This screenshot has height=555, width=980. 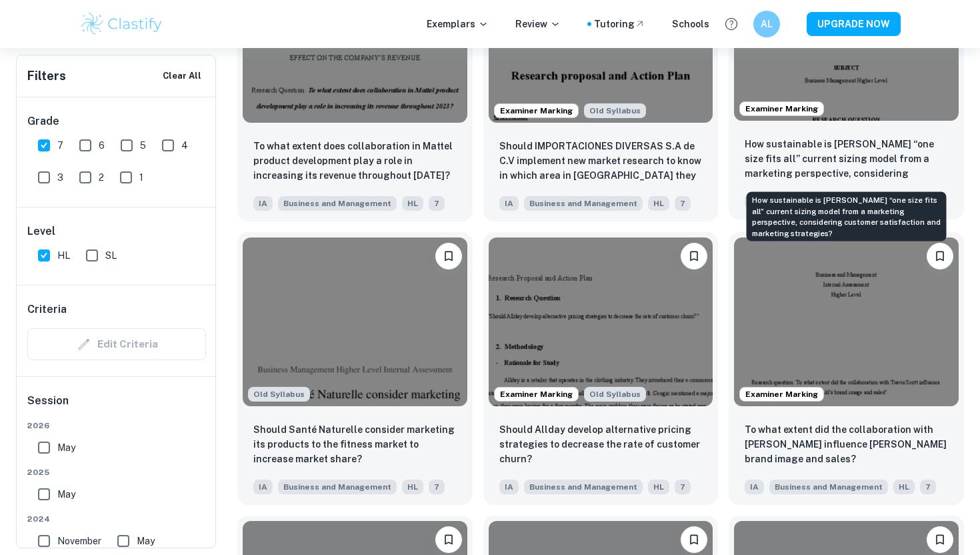 I want to click on div: Schools, so click(x=690, y=24).